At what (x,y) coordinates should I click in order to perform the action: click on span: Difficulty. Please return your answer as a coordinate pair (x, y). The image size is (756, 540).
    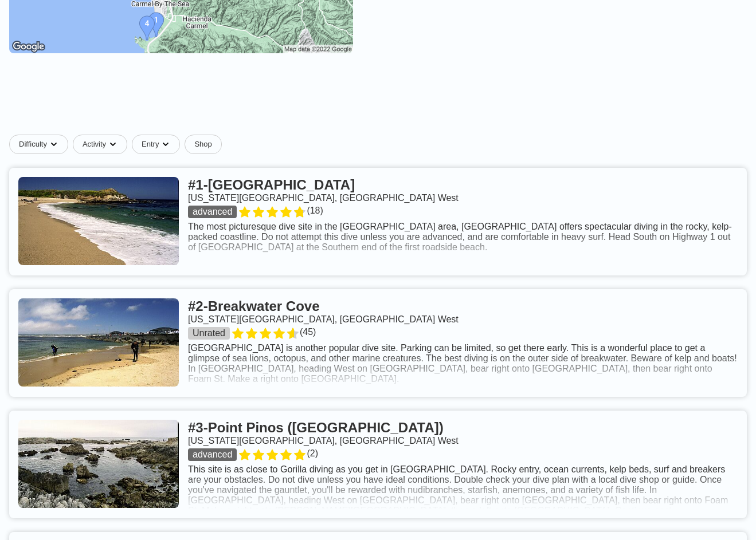
    Looking at the image, I should click on (33, 144).